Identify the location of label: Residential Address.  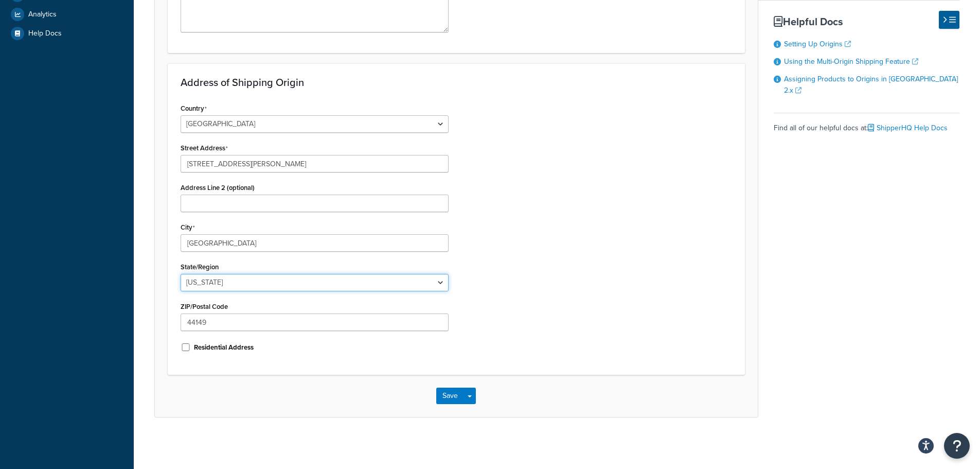
(224, 348).